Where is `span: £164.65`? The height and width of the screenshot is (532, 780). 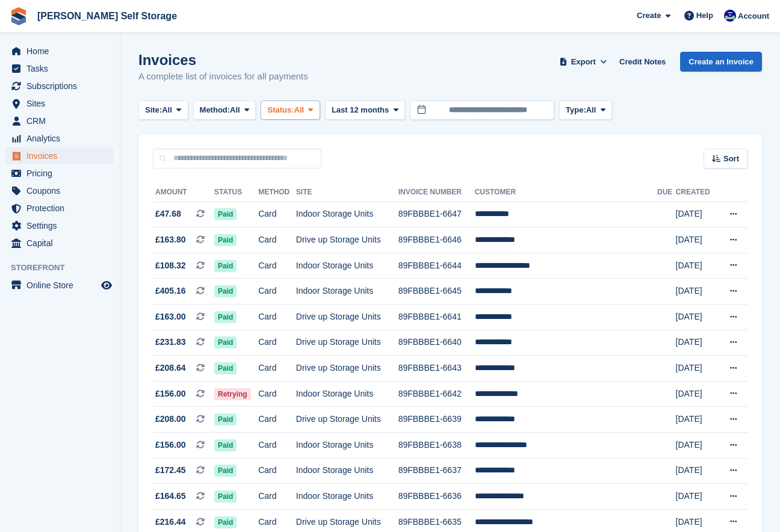
span: £164.65 is located at coordinates (170, 496).